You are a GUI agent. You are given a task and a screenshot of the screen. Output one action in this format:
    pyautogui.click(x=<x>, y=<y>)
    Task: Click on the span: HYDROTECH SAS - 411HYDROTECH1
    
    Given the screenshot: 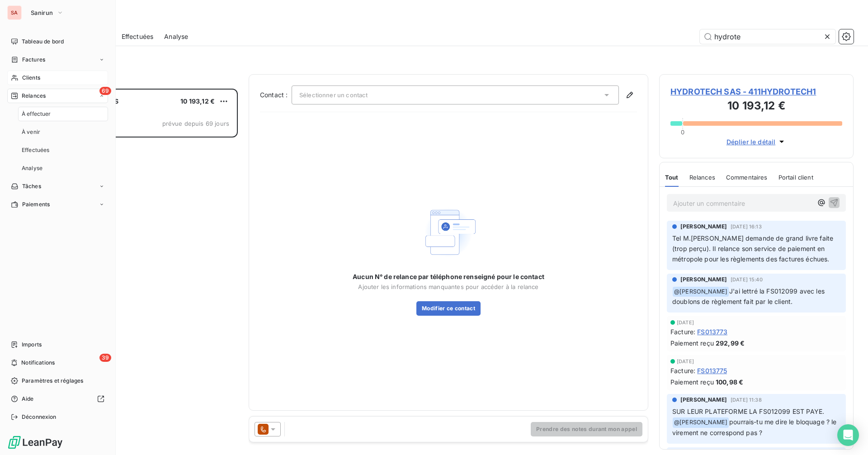 What is the action you would take?
    pyautogui.click(x=756, y=91)
    